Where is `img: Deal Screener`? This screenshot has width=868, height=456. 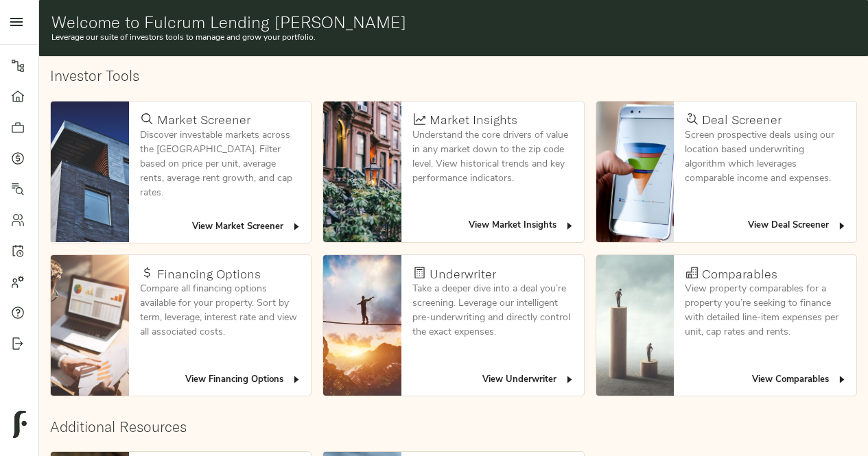 img: Deal Screener is located at coordinates (635, 171).